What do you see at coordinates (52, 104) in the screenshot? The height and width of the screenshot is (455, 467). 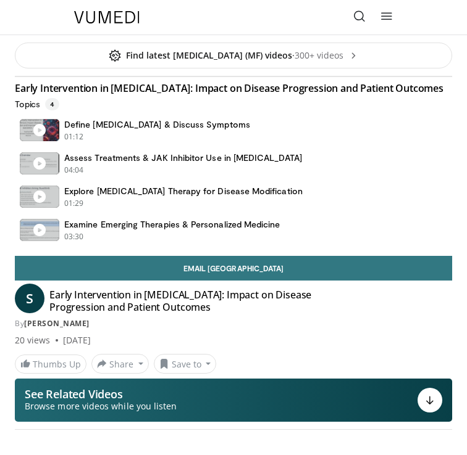 I see `span: 4` at bounding box center [52, 104].